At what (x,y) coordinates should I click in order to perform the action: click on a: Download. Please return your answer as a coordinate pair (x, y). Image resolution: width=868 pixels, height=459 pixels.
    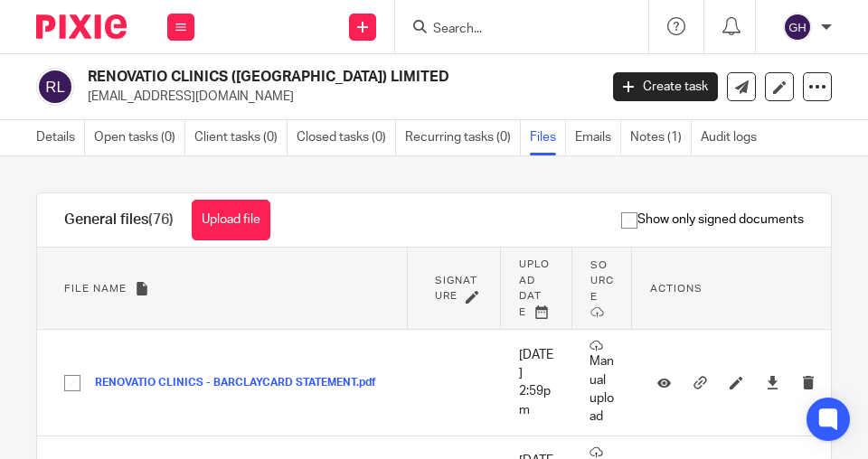
    Looking at the image, I should click on (772, 382).